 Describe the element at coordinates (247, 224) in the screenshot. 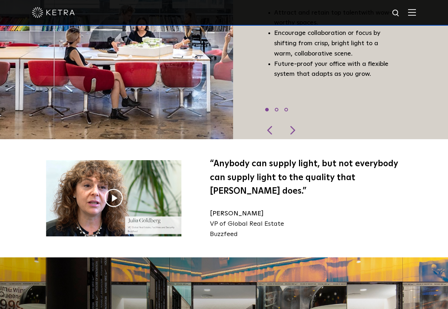

I see `span: VP of Global Real Estate Buzzfeed` at that location.